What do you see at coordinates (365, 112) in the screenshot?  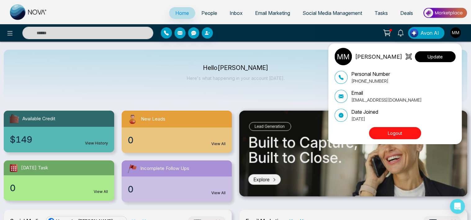 I see `p: Date Joined` at bounding box center [365, 112].